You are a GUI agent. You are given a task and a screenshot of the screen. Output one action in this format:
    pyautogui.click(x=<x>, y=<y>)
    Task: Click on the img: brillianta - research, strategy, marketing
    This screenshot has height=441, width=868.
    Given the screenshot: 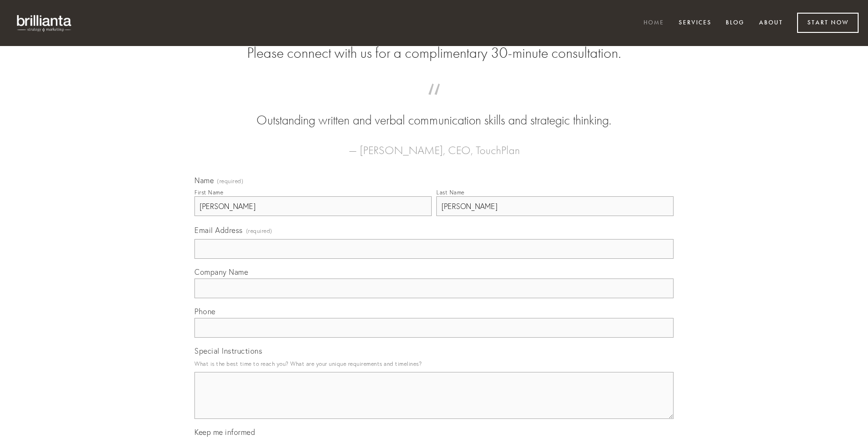 What is the action you would take?
    pyautogui.click(x=45, y=23)
    